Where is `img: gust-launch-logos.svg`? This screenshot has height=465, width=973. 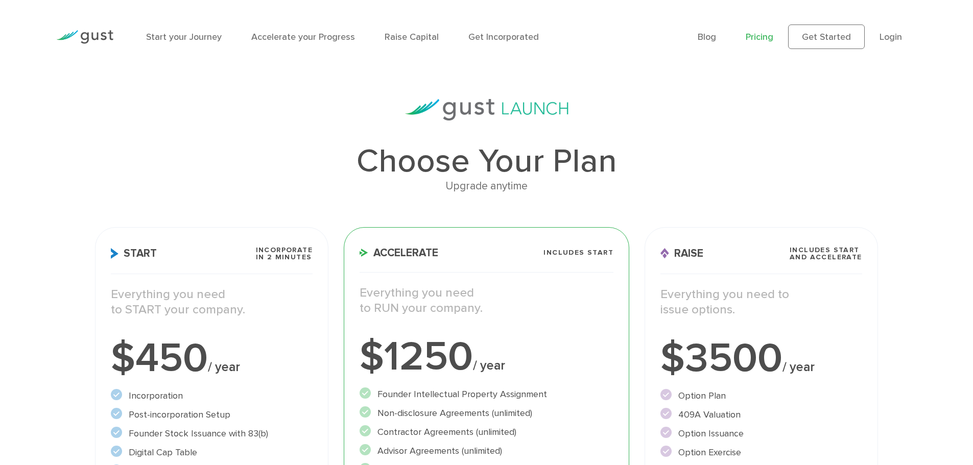 img: gust-launch-logos.svg is located at coordinates (487, 110).